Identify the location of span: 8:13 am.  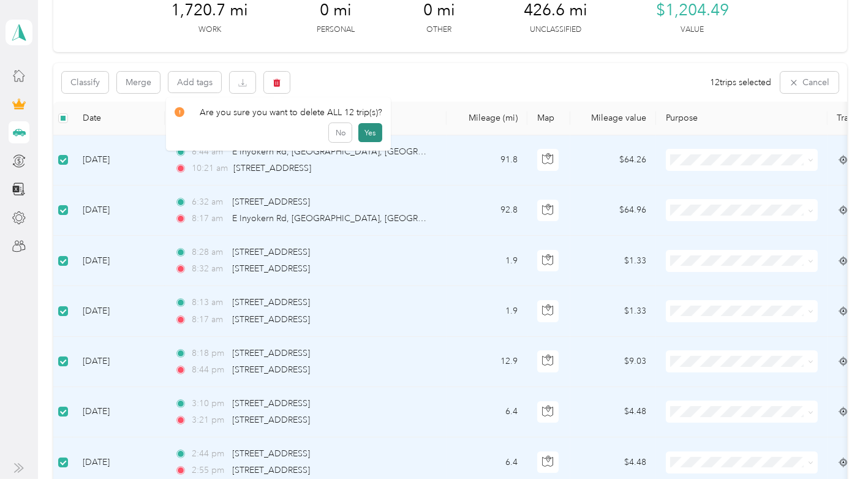
(209, 303).